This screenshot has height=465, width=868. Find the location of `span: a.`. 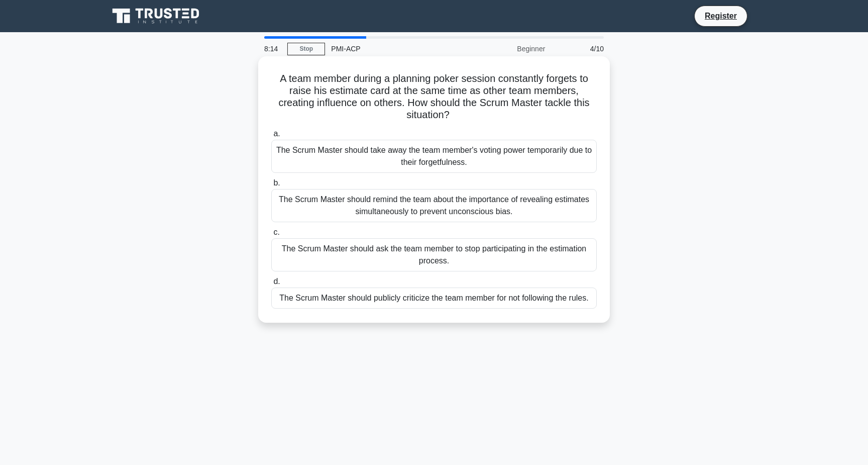

span: a. is located at coordinates (276, 133).